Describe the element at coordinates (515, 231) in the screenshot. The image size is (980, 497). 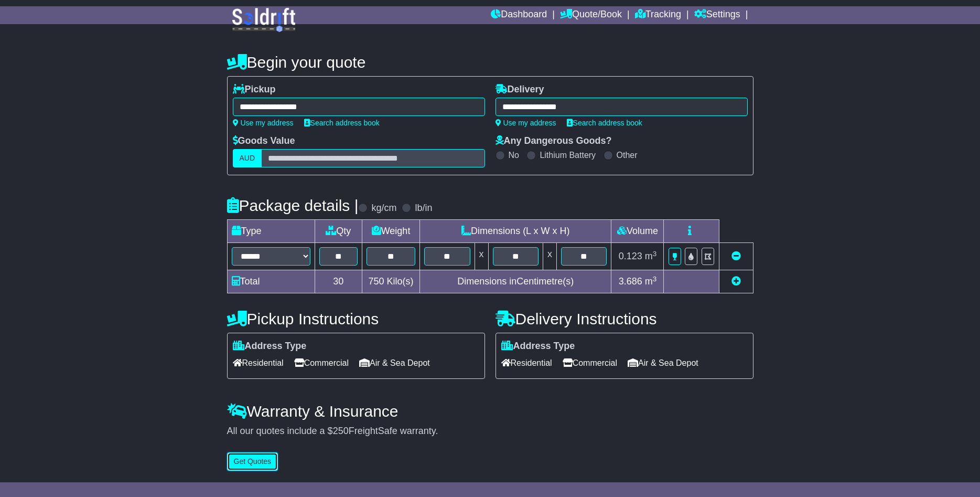
I see `td: Dimensions (L x W x H)` at that location.